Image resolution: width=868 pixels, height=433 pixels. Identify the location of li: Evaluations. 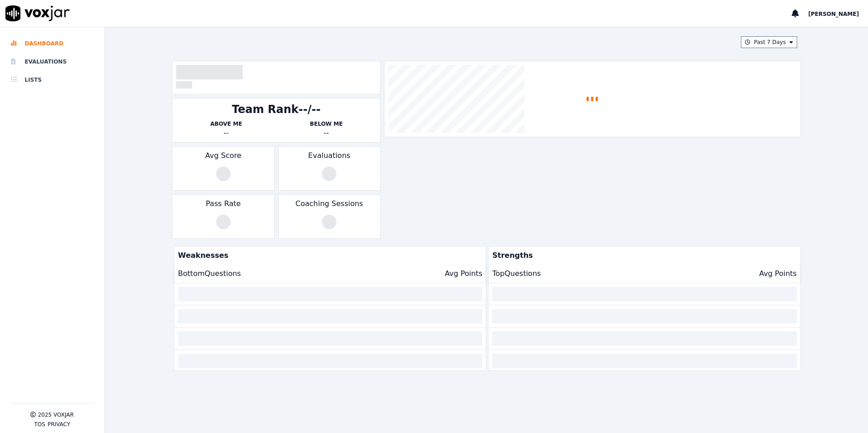
(52, 61).